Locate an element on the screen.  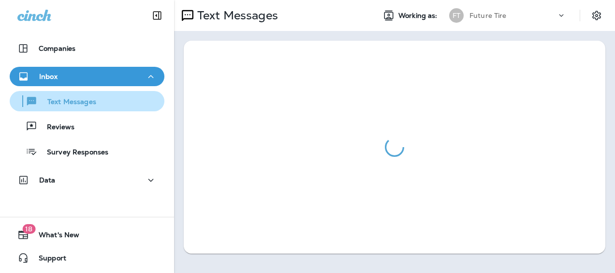
span: 18 is located at coordinates (29, 229).